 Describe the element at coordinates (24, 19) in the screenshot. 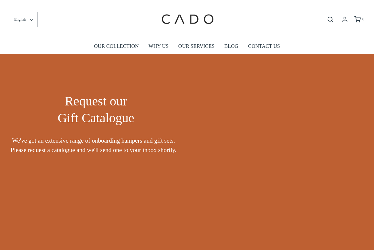

I see `button: English` at that location.